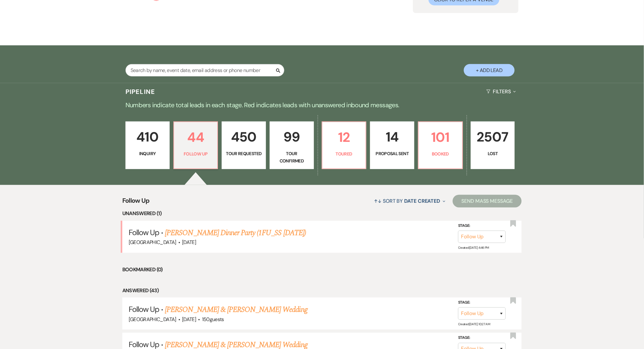 This screenshot has width=644, height=349. Describe the element at coordinates (213, 319) in the screenshot. I see `span: 150 guests` at that location.